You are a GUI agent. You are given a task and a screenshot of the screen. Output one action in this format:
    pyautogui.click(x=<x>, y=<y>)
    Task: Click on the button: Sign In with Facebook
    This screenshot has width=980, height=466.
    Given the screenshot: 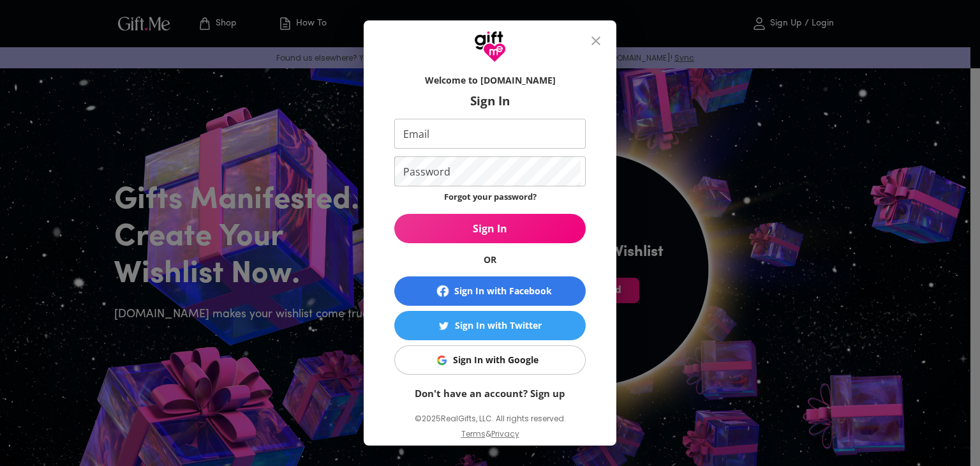 What is the action you would take?
    pyautogui.click(x=490, y=291)
    